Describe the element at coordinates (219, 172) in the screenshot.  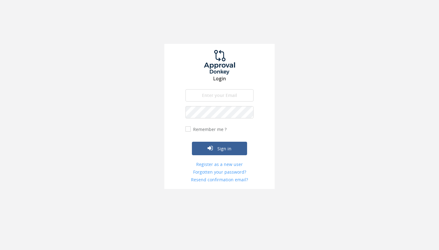
I see `a: Forgotten your password?` at that location.